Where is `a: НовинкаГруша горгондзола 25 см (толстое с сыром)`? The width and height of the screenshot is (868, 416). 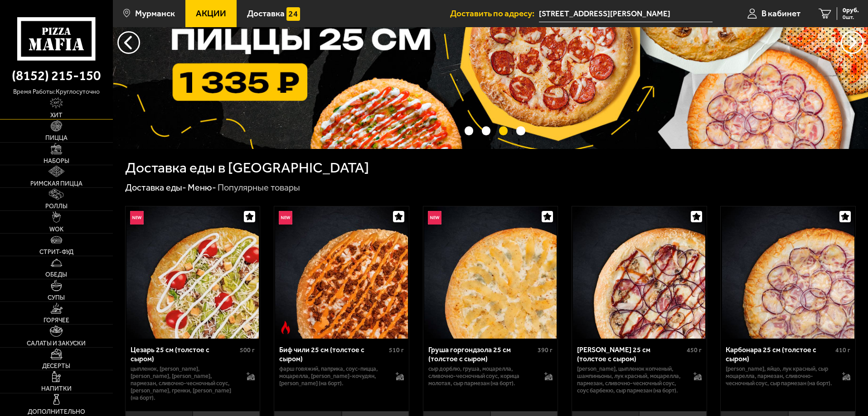
a: НовинкаГруша горгондзола 25 см (толстое с сыром) is located at coordinates (490, 273).